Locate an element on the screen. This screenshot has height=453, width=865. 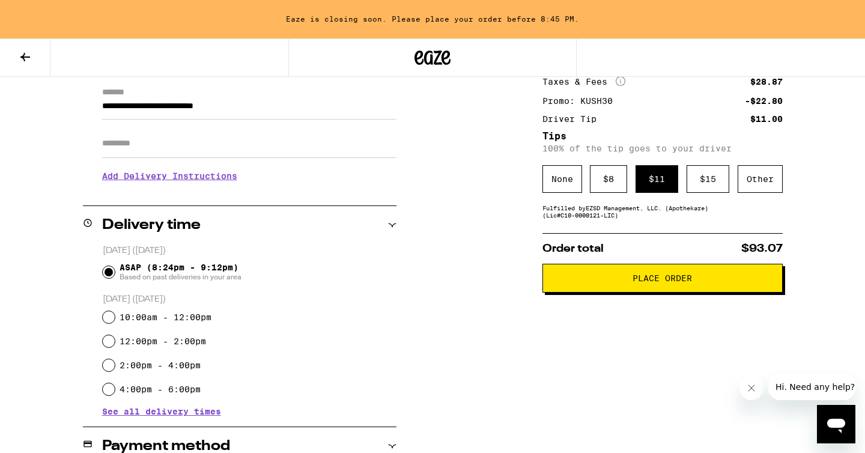
div: $ 11 is located at coordinates (657, 179).